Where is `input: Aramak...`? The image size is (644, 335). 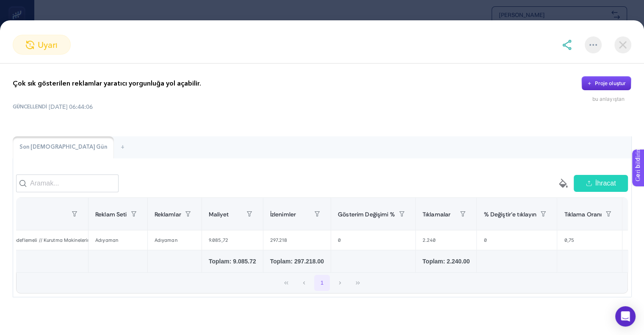
input: Aramak... is located at coordinates (68, 184).